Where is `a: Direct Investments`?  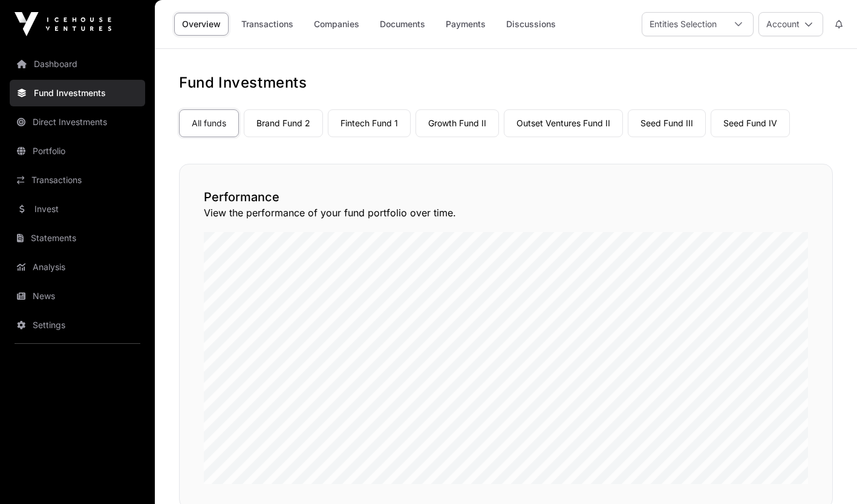
a: Direct Investments is located at coordinates (78, 122).